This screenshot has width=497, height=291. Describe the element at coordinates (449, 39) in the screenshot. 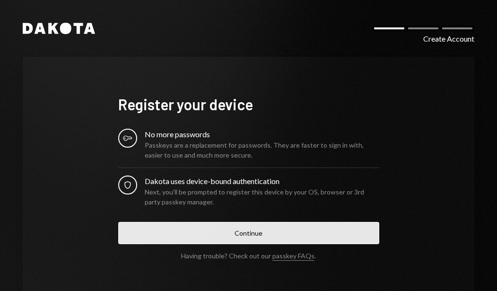

I see `div: Create Account` at that location.